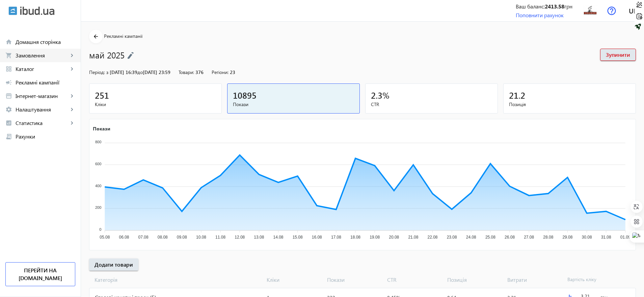  I want to click on tspan: 19.08, so click(375, 238).